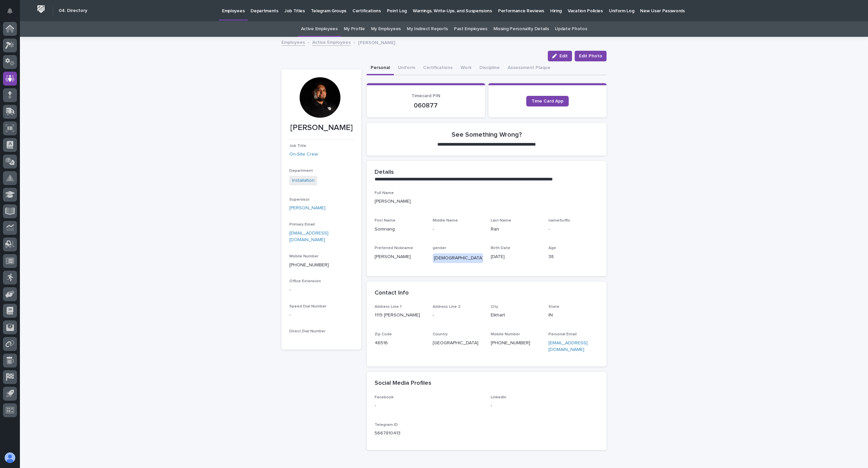 This screenshot has height=468, width=868. Describe the element at coordinates (386, 424) in the screenshot. I see `span: Telegram ID` at that location.